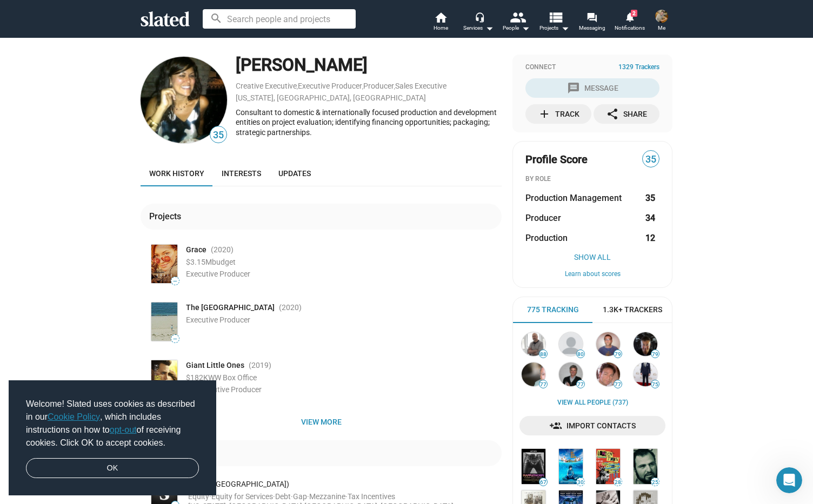  What do you see at coordinates (533, 344) in the screenshot?
I see `img: John Raymonds` at bounding box center [533, 344].